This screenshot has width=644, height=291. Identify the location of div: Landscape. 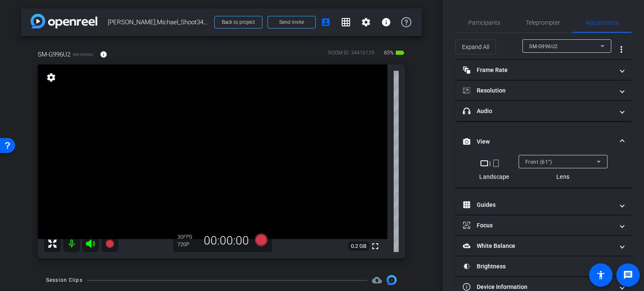
(494, 177).